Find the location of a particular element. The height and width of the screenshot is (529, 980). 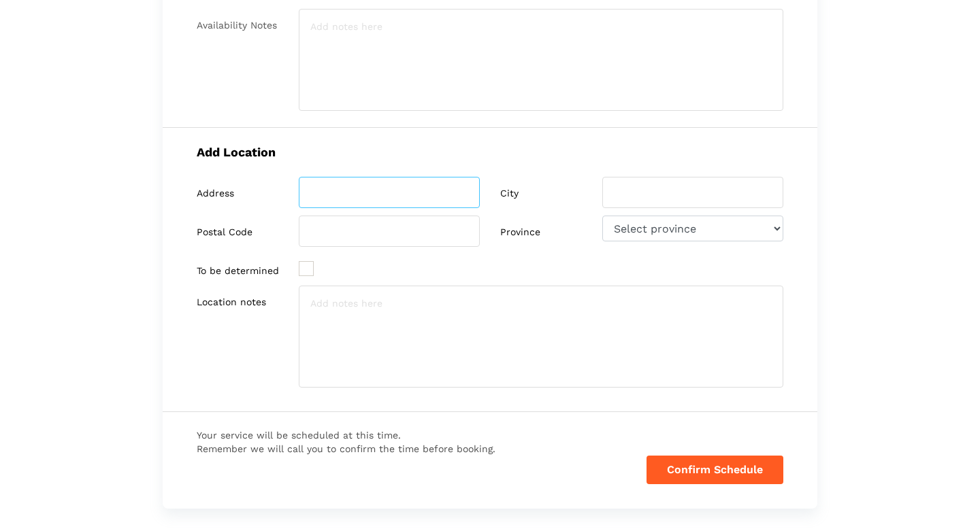

label: Postal Code is located at coordinates (225, 232).